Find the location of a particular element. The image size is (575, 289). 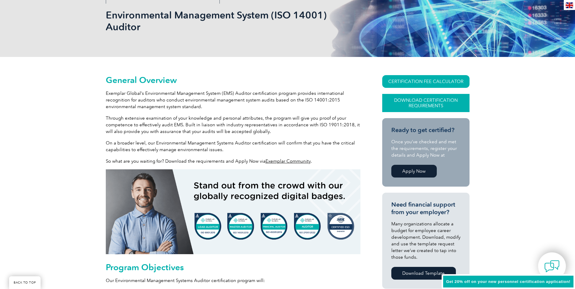

a: Apply Now is located at coordinates (414, 171).